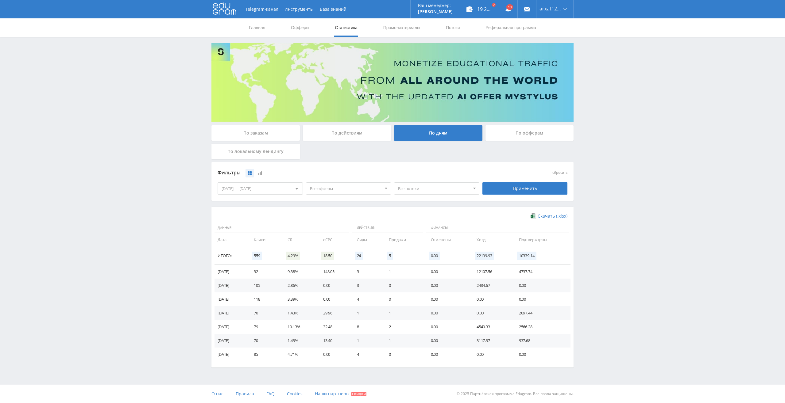  Describe the element at coordinates (526, 256) in the screenshot. I see `span: 10339.14` at that location.